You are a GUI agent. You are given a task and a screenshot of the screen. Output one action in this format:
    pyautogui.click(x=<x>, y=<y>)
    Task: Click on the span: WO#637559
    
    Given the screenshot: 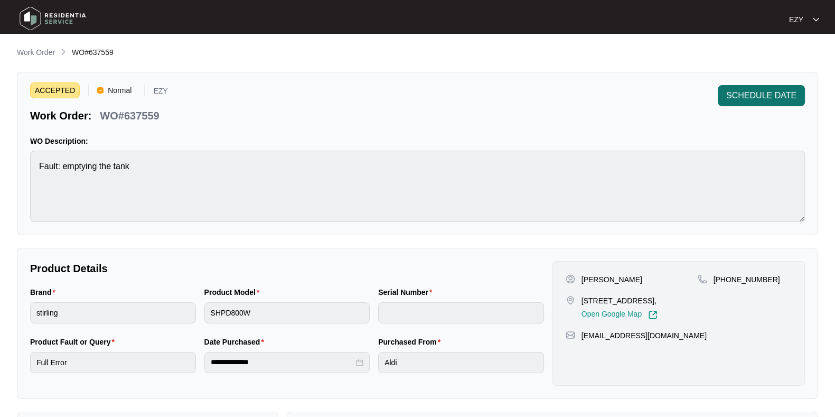 What is the action you would take?
    pyautogui.click(x=92, y=52)
    